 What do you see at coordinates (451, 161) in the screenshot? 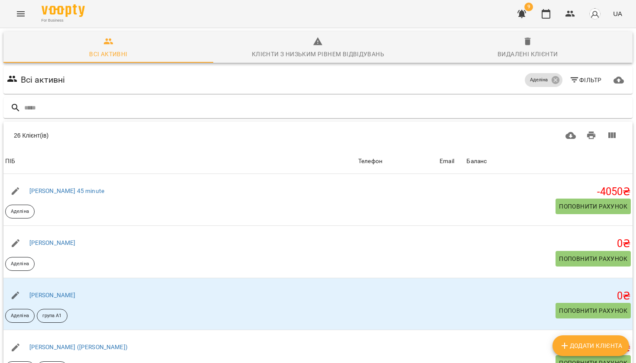
I see `span: Email` at bounding box center [451, 161].